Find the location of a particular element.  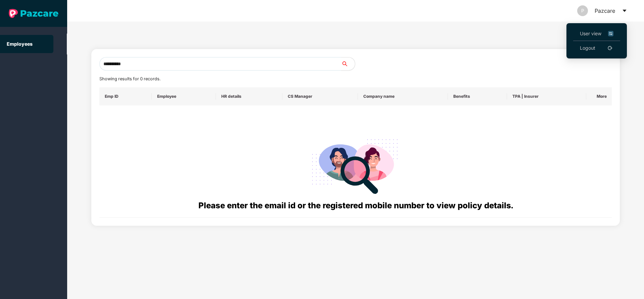

span: search is located at coordinates (348, 64).